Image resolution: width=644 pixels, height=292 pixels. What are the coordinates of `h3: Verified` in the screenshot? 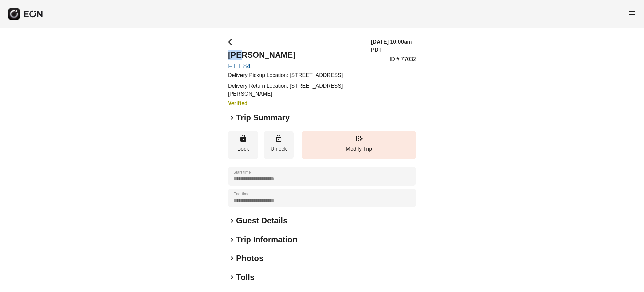 It's located at (296, 104).